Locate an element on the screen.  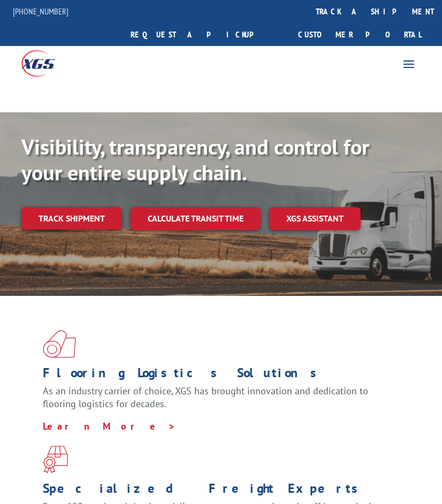
a: Calculate transit time is located at coordinates (195, 218).